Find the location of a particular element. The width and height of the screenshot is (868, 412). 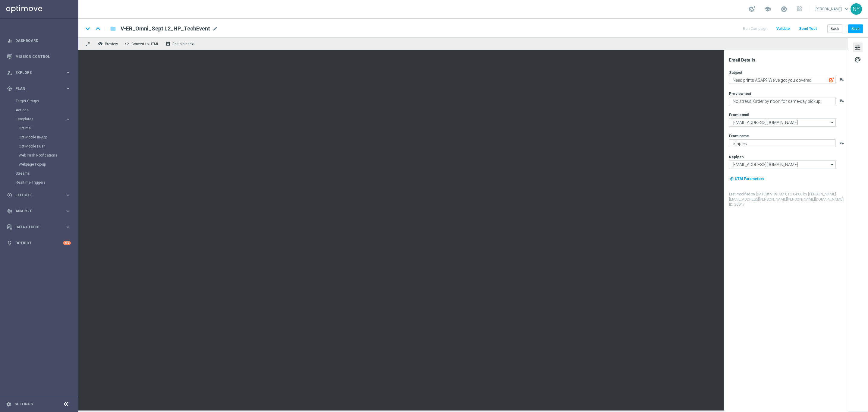

div: gps_fixed Plan keyboard_arrow_right is located at coordinates (39, 89).